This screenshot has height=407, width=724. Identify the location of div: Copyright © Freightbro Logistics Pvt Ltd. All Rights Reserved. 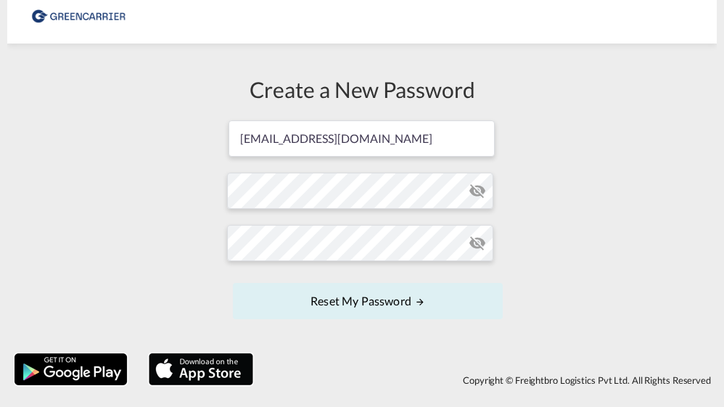
(488, 380).